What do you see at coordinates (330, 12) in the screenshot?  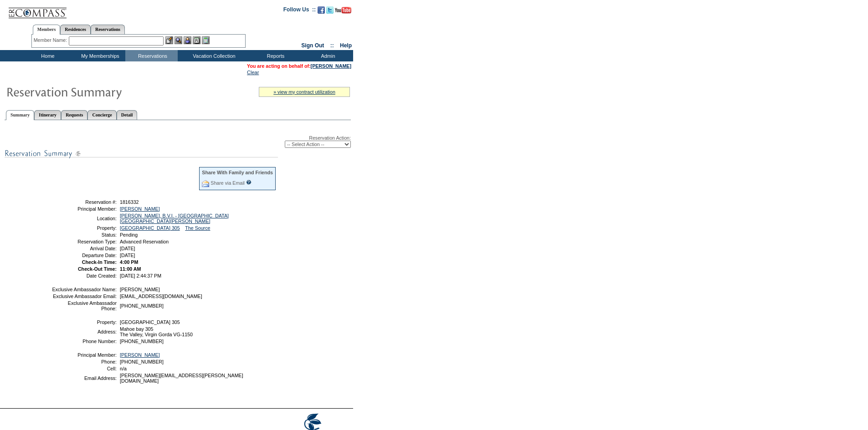 I see `a: Follow us on Twitter` at bounding box center [330, 12].